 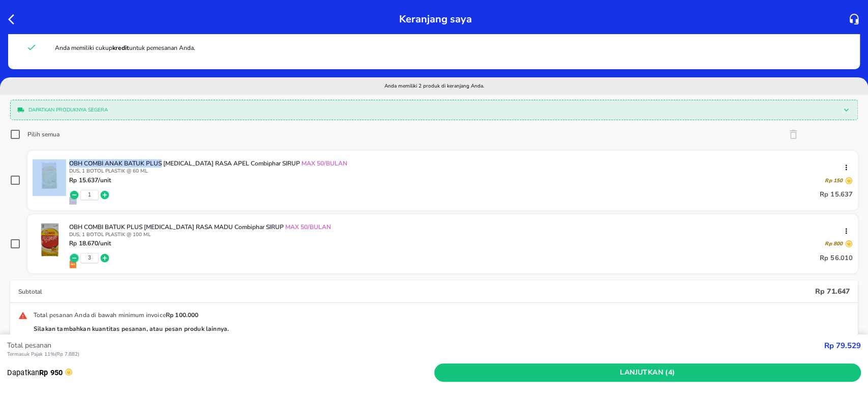 I want to click on p: Total pesanan, so click(x=416, y=345).